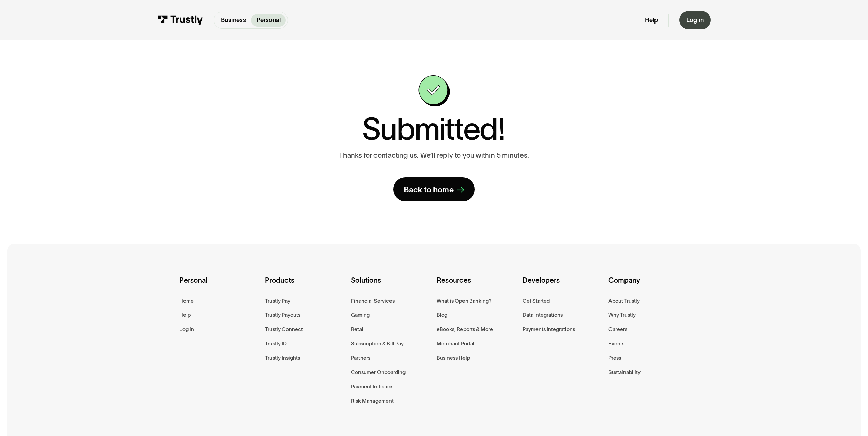 The image size is (868, 436). What do you see at coordinates (622, 315) in the screenshot?
I see `div: Why Trustly` at bounding box center [622, 315].